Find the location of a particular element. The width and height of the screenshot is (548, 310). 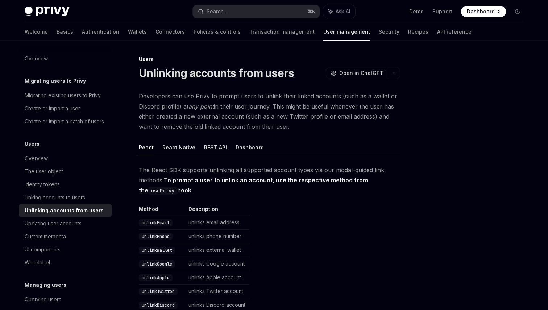

button: Ask AI is located at coordinates (339, 12).